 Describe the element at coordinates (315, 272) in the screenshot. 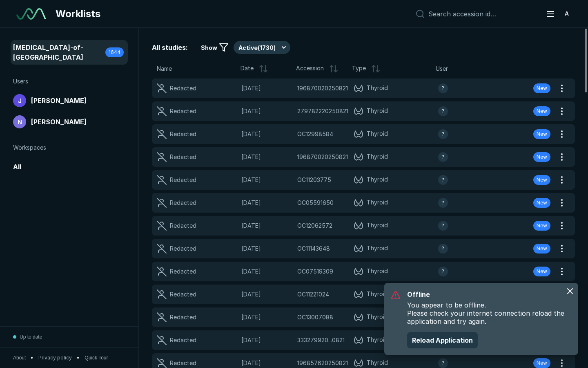

I see `span: OC07519309` at that location.